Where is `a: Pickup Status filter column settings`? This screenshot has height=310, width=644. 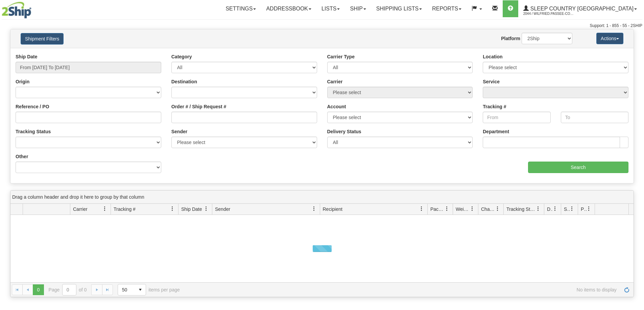
a: Pickup Status filter column settings is located at coordinates (589, 209).